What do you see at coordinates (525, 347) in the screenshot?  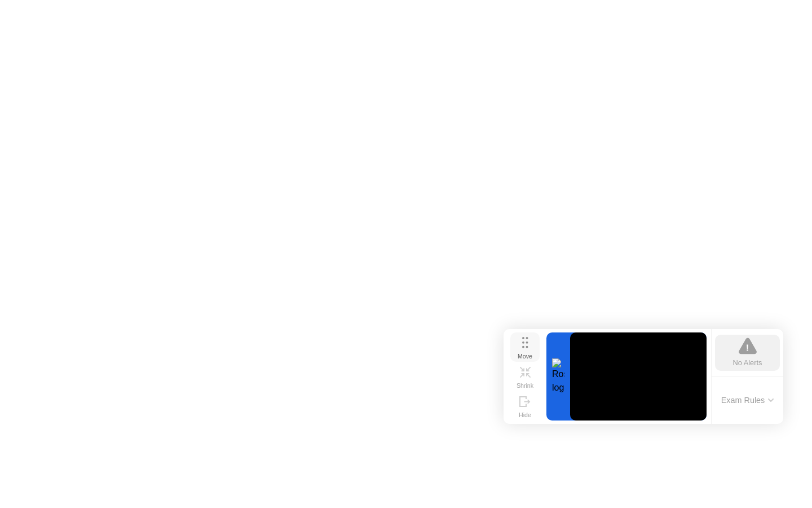 I see `button: Move` at bounding box center [525, 347].